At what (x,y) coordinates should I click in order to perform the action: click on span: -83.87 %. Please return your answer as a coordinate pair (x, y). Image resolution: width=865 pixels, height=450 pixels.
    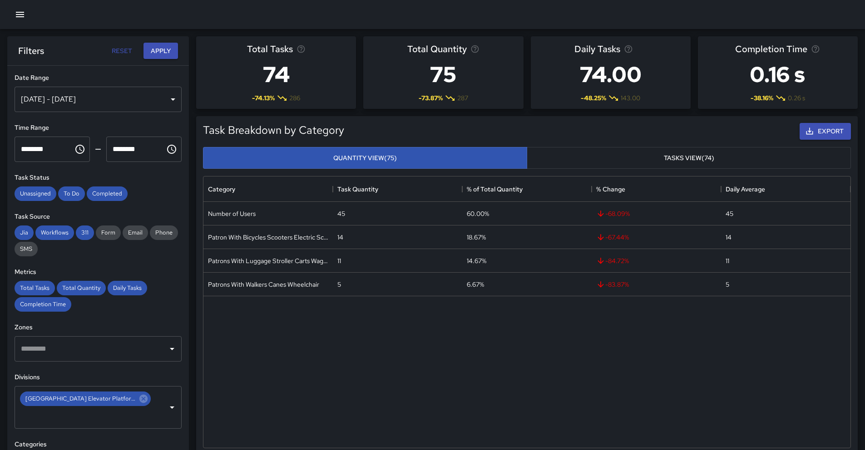
    Looking at the image, I should click on (613, 285).